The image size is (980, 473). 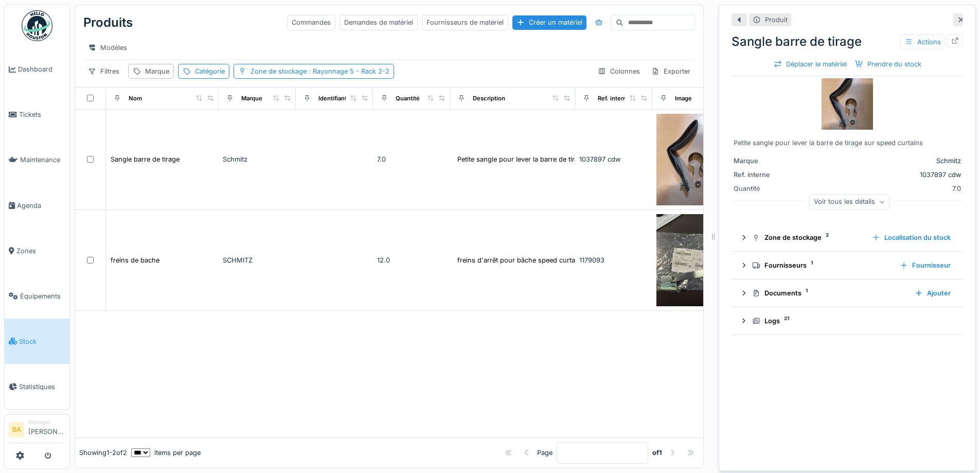 What do you see at coordinates (847, 321) in the screenshot?
I see `summary: Logs21` at bounding box center [847, 321].